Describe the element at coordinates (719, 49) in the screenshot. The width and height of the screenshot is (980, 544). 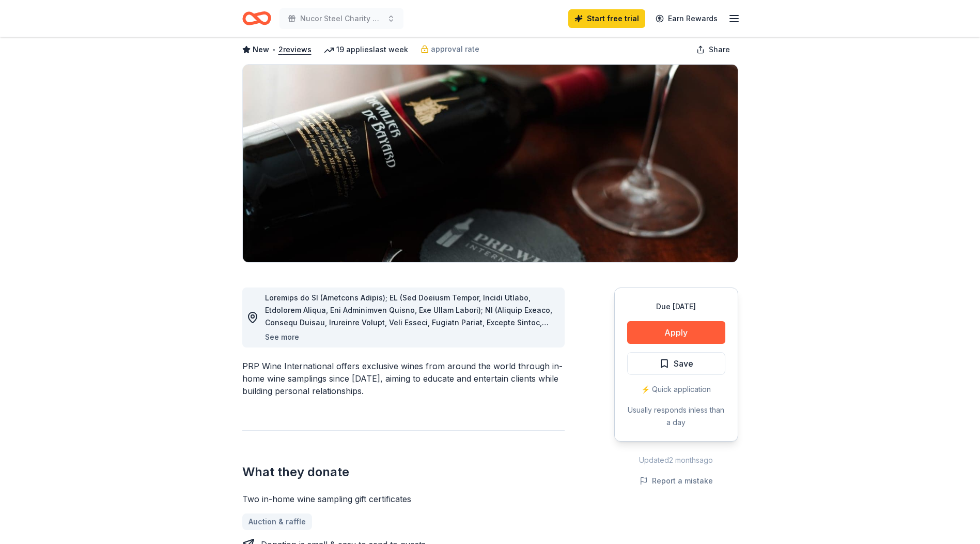
I see `span: Share` at that location.